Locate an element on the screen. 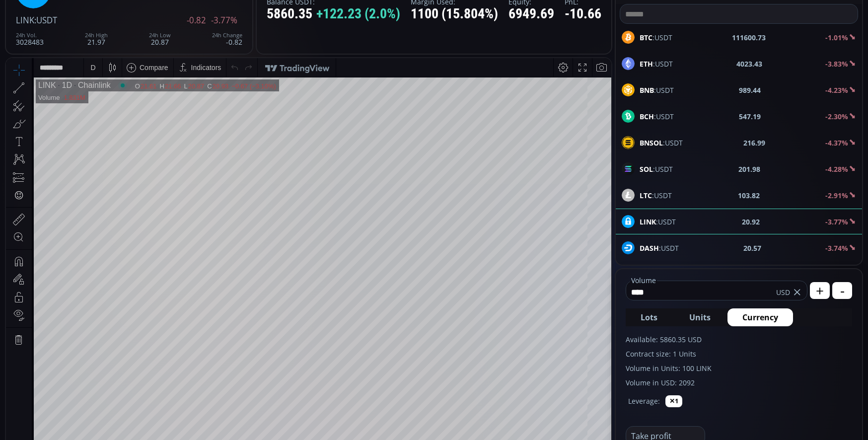 Image resolution: width=868 pixels, height=440 pixels. b: 103.82 is located at coordinates (749, 196).